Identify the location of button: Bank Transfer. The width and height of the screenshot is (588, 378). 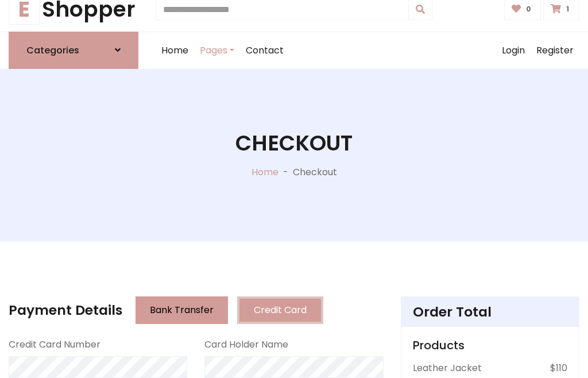
(181, 310).